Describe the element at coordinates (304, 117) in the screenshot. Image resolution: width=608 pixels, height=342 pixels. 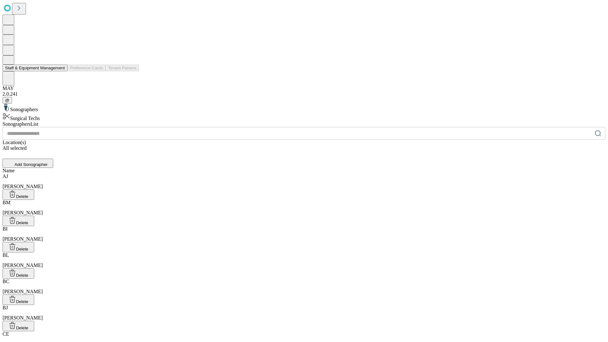
I see `div: Surgical Techs` at that location.